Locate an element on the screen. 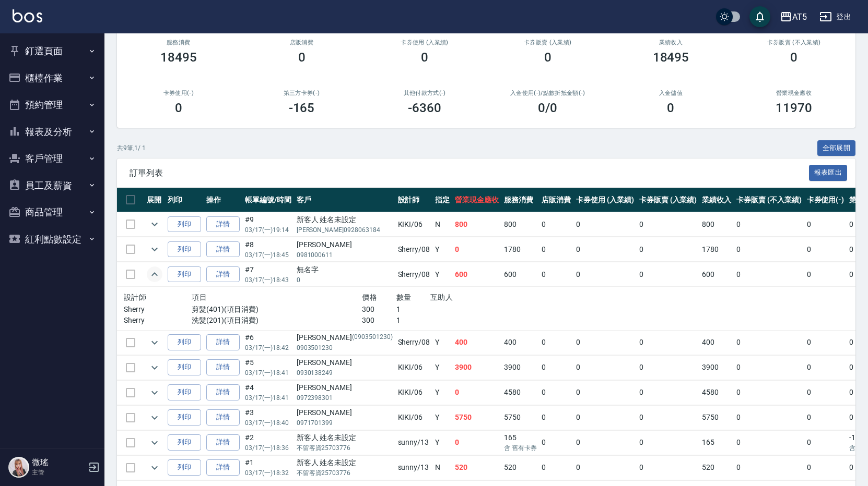 This screenshot has height=486, width=868. span: 互助人 is located at coordinates (441, 297).